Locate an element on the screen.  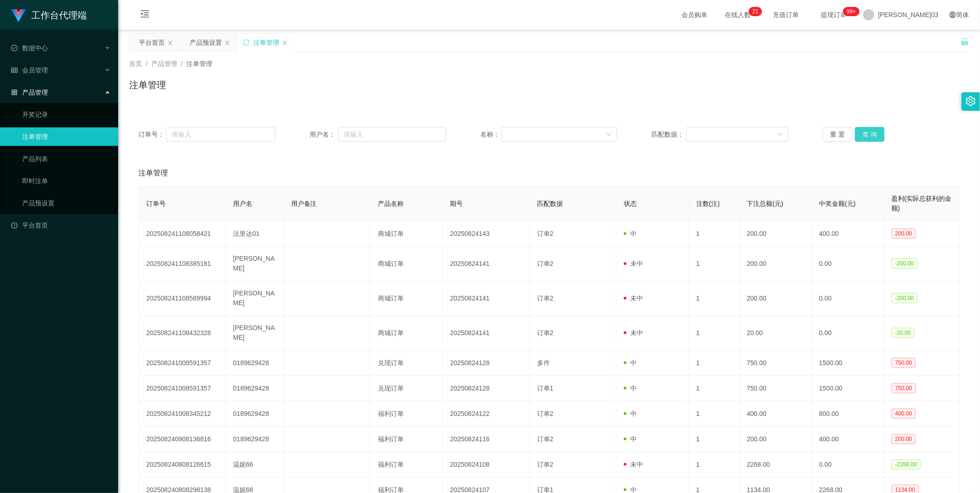
div: 产品预设置 is located at coordinates (206, 42).